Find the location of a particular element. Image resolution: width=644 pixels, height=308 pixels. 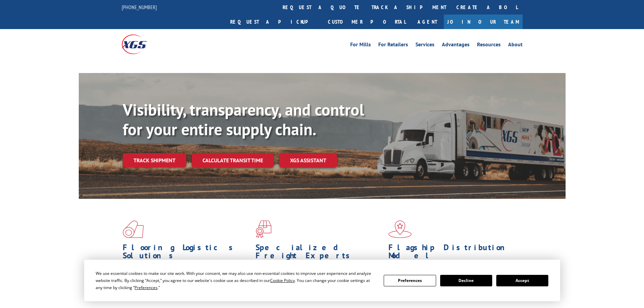

h1: Flooring Logistics Solutions is located at coordinates (187, 253).